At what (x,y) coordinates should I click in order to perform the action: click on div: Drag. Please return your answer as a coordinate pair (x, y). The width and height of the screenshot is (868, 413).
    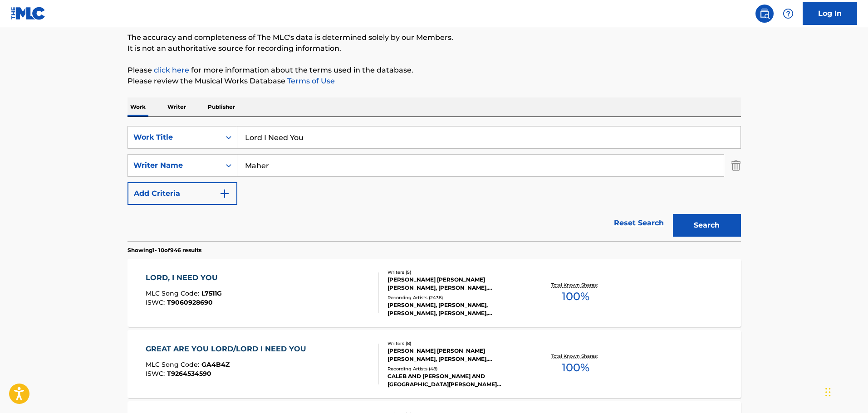
    Looking at the image, I should click on (828, 392).